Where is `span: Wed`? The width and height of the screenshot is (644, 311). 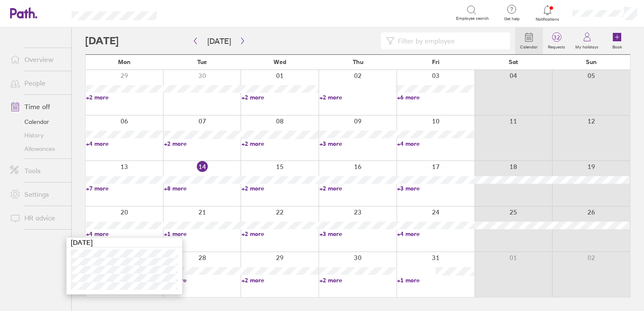
span: Wed is located at coordinates (280, 62).